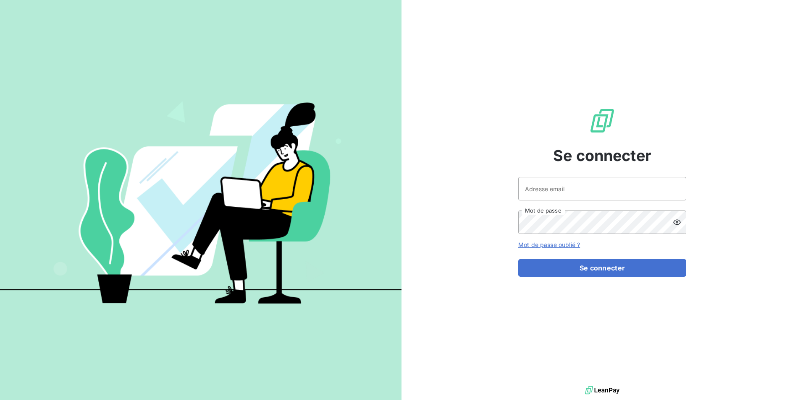 The width and height of the screenshot is (803, 400). What do you see at coordinates (602, 121) in the screenshot?
I see `img: Logo LeanPay` at bounding box center [602, 121].